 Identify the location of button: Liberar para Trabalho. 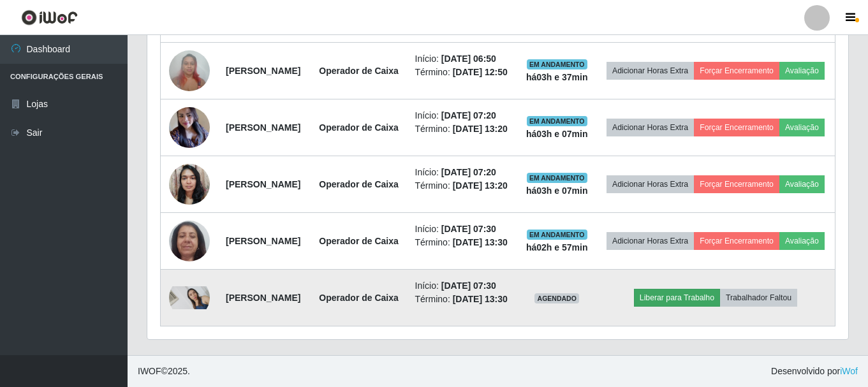
(677, 298).